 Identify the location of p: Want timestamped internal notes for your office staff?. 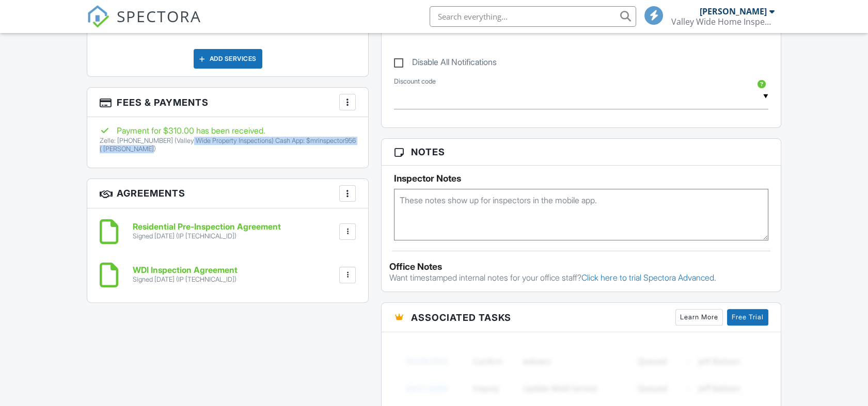
(581, 278).